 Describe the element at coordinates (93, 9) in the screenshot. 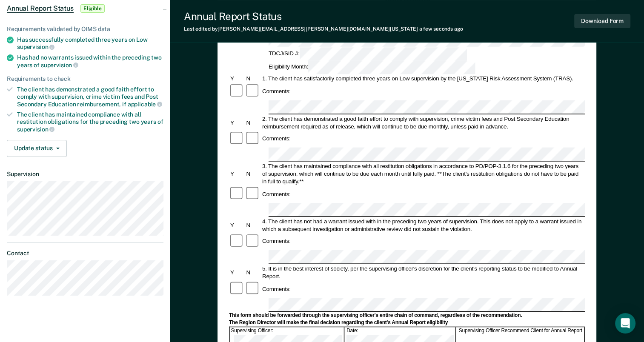

I see `span: Eligible` at that location.